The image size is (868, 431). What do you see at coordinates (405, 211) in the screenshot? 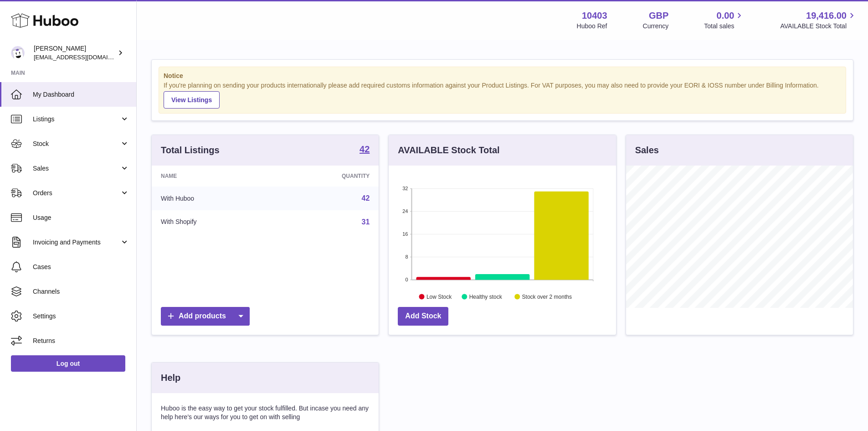
I see `text: 24` at bounding box center [405, 211].